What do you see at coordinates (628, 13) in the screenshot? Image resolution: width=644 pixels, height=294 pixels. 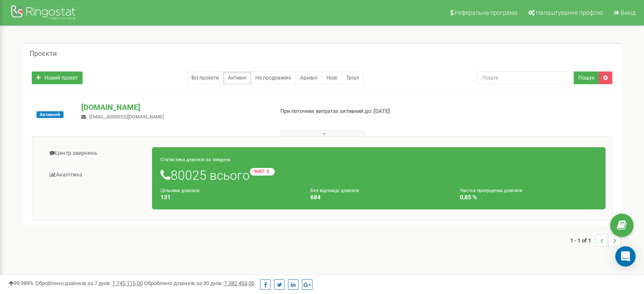 I see `span: Вихід` at bounding box center [628, 13].